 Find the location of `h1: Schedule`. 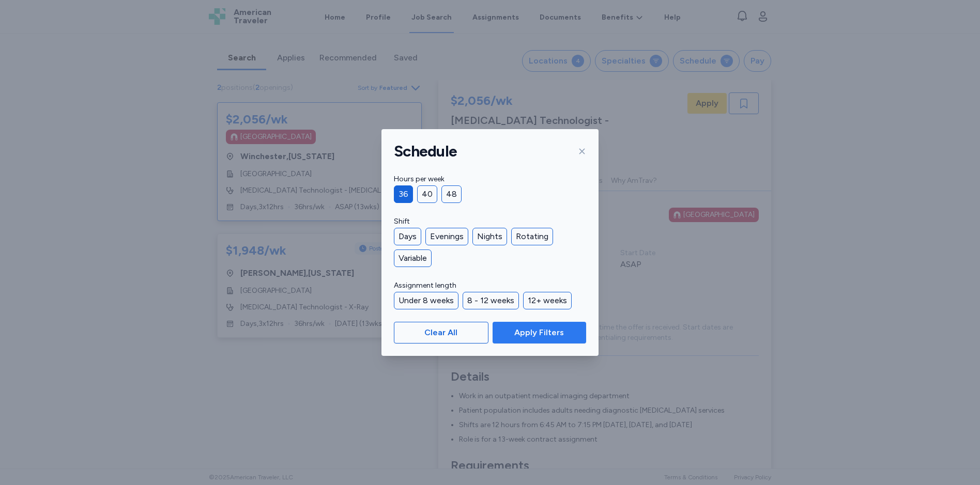

h1: Schedule is located at coordinates (425, 152).